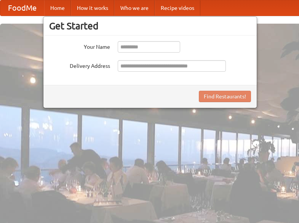 The image size is (299, 223). I want to click on a: Who we are, so click(135, 8).